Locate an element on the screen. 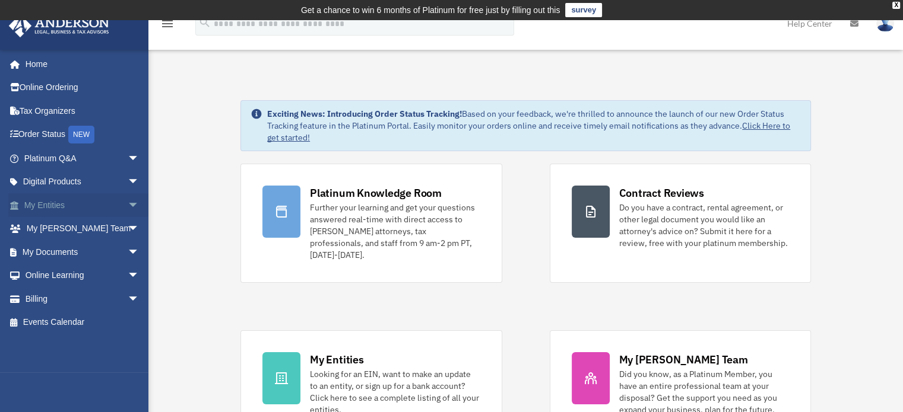  a: Contract Reviews Do you have a contract, rental agreement, or other legal document you would like... is located at coordinates (680, 223).